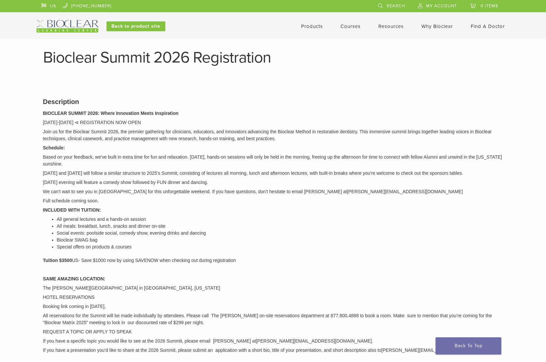 This screenshot has height=362, width=546. I want to click on li: All general lectures and a hands-on session, so click(280, 219).